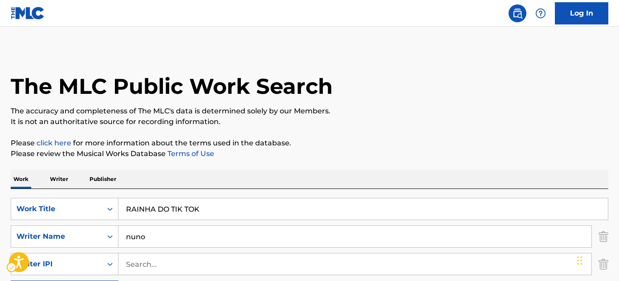 The height and width of the screenshot is (281, 619). What do you see at coordinates (310, 154) in the screenshot?
I see `p: Please review the Musical Works Database` at bounding box center [310, 154].